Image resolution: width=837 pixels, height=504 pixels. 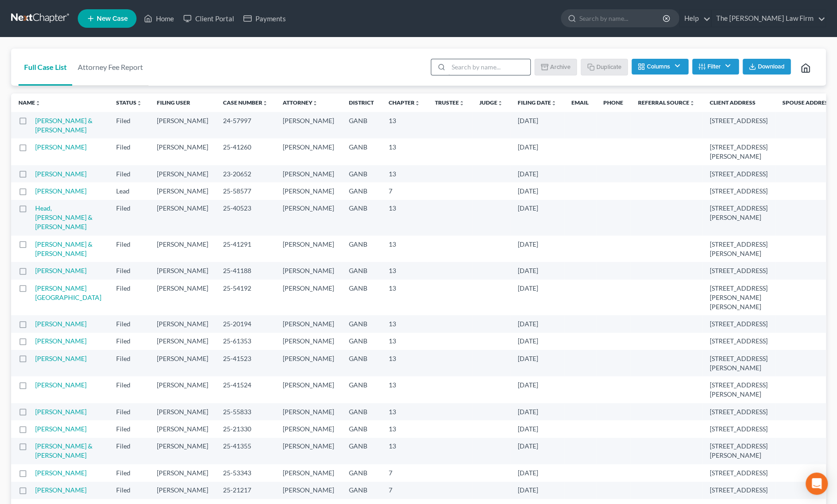 I want to click on a: Attorneyunfold_more, so click(x=300, y=102).